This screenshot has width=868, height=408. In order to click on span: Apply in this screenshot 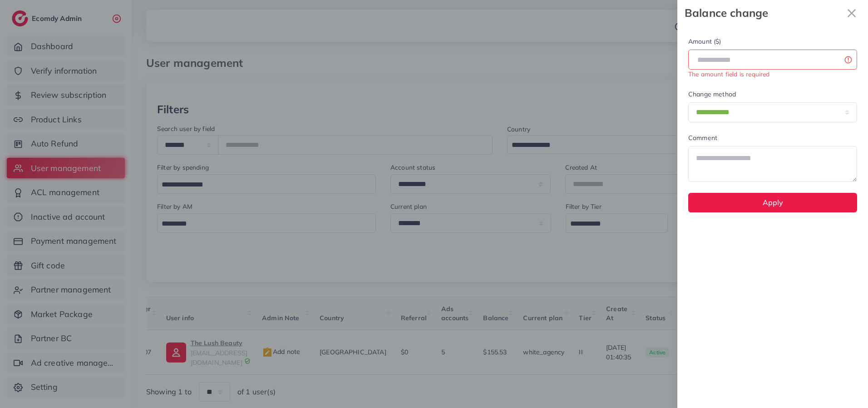, I will do `click(773, 202)`.